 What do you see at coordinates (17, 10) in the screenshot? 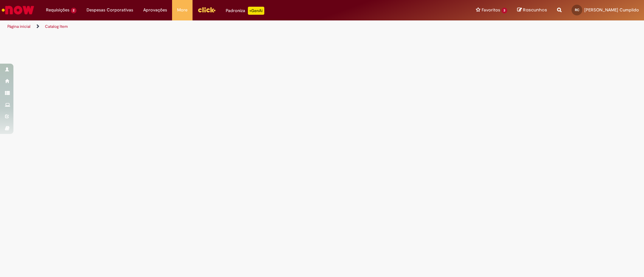
I see `img: ServiceNow` at bounding box center [17, 10].